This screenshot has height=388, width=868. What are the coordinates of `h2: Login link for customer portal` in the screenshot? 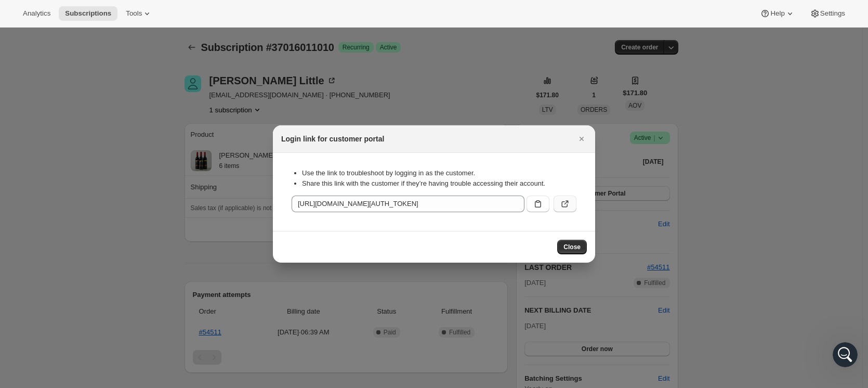 It's located at (333, 138).